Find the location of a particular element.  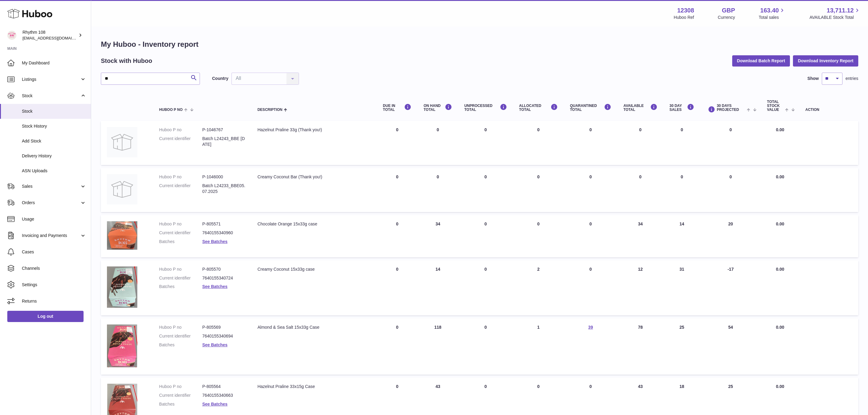

dd: Batch L24233_BBE05.07.2025 is located at coordinates (224, 189).